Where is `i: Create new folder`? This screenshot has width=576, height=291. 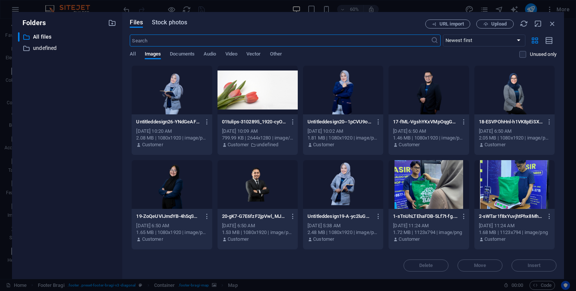
i: Create new folder is located at coordinates (112, 23).